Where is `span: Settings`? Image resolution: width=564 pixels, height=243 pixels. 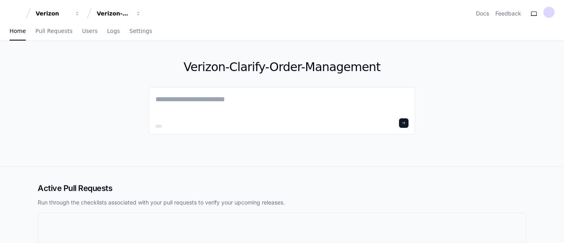
span: Settings is located at coordinates (140, 31).